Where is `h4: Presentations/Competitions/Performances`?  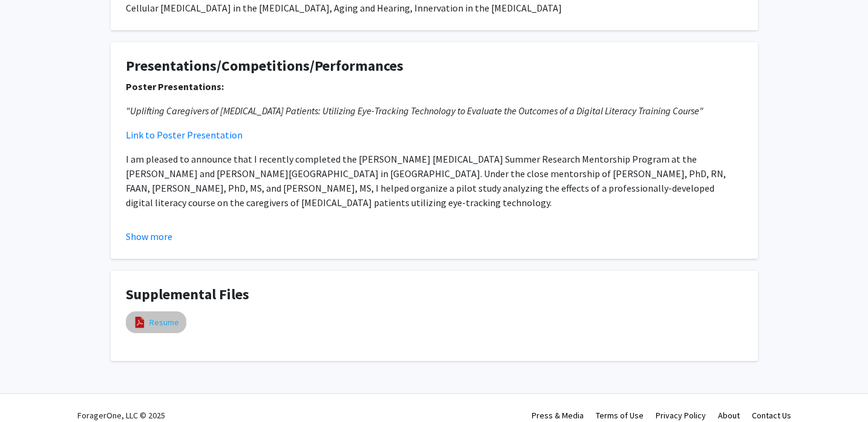
h4: Presentations/Competitions/Performances is located at coordinates (435, 66).